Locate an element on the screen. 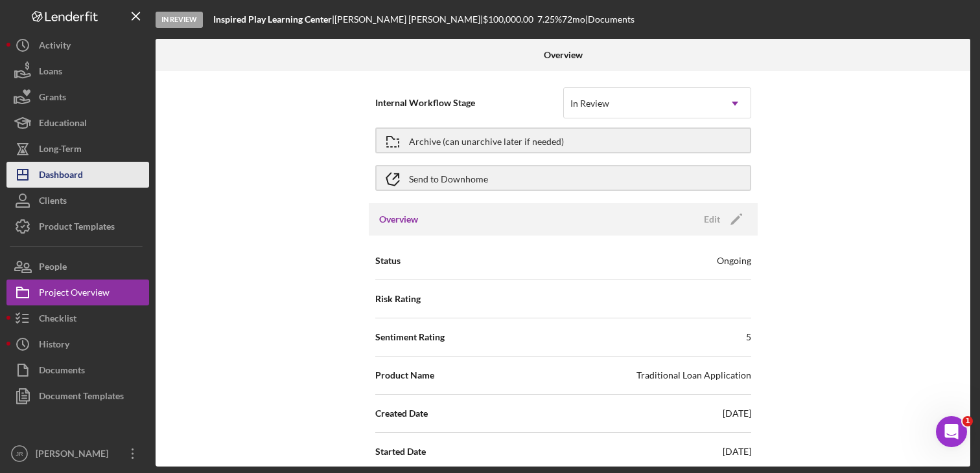 Image resolution: width=980 pixels, height=473 pixels. div: $100,000.00 is located at coordinates (510, 20).